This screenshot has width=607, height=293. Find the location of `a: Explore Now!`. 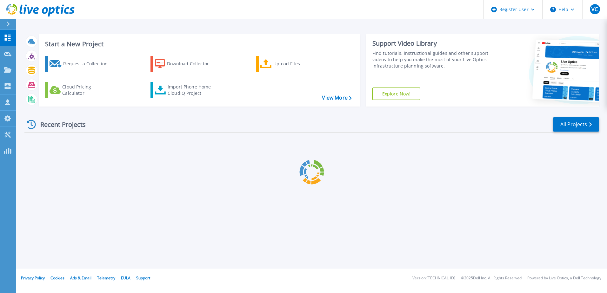

a: Explore Now! is located at coordinates (397, 94).